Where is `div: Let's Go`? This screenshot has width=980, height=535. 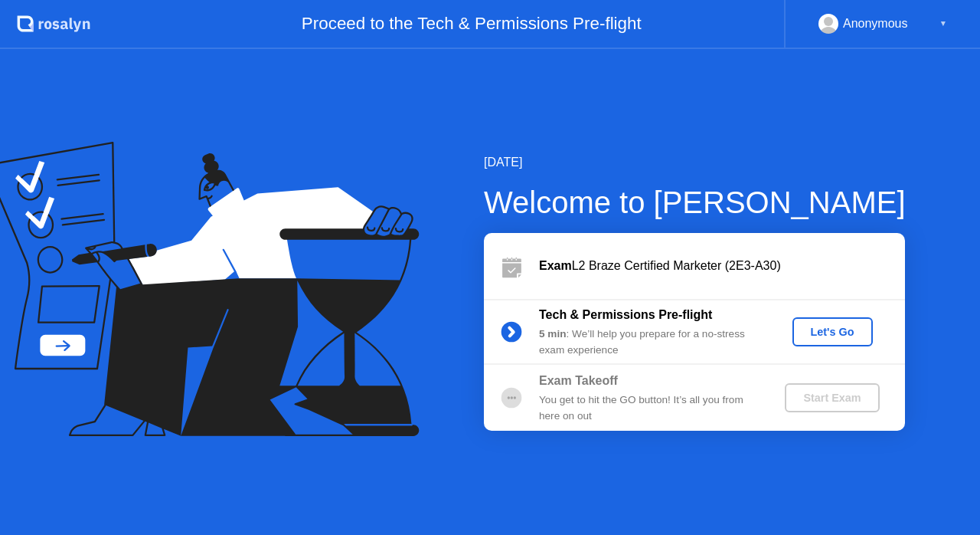
div: Let's Go is located at coordinates (832, 332).